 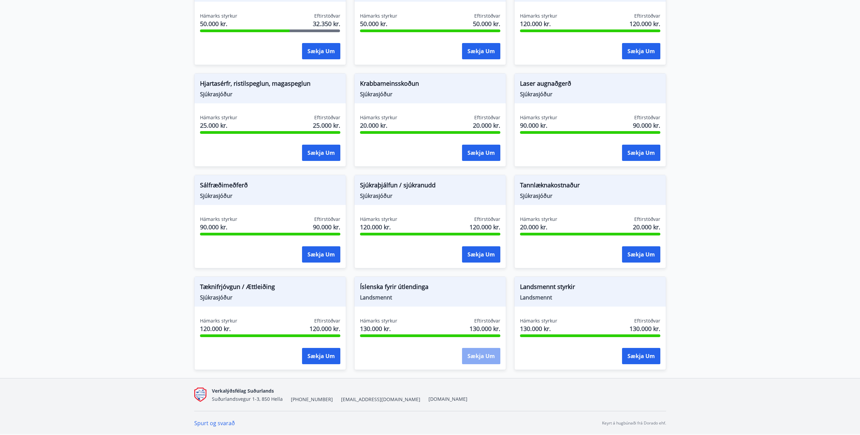 What do you see at coordinates (590, 85) in the screenshot?
I see `span: Laser augnaðgerð` at bounding box center [590, 85].